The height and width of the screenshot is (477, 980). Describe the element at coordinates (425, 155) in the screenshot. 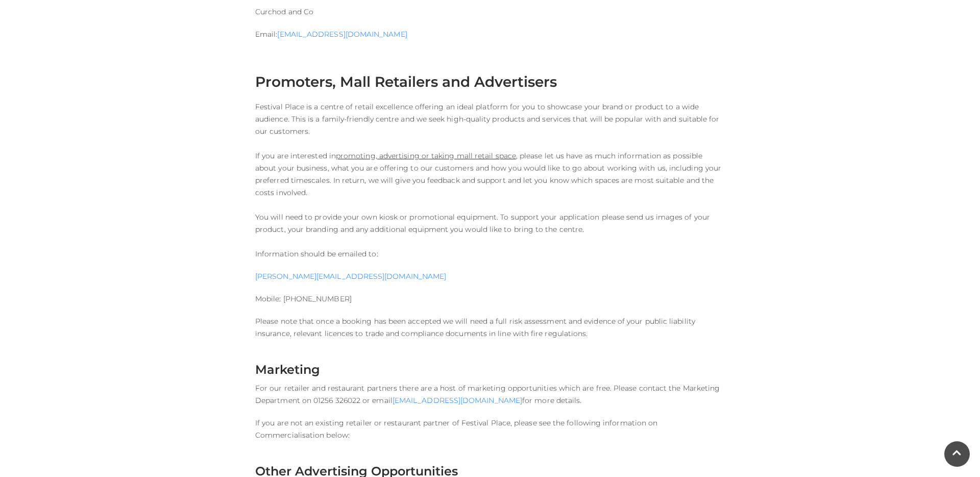

I see `span: promoting, advertising or taking mall retail space` at that location.